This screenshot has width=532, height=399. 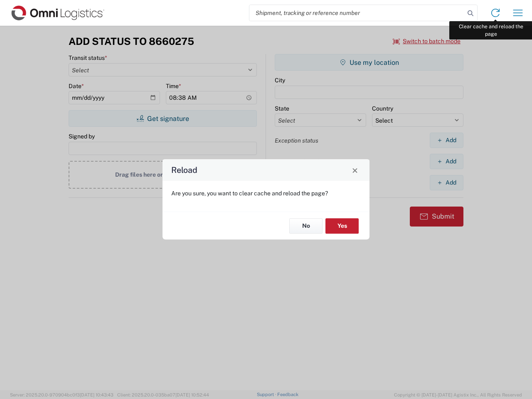 I want to click on p: Are you sure, you want to clear cache and reload the page?, so click(x=266, y=194).